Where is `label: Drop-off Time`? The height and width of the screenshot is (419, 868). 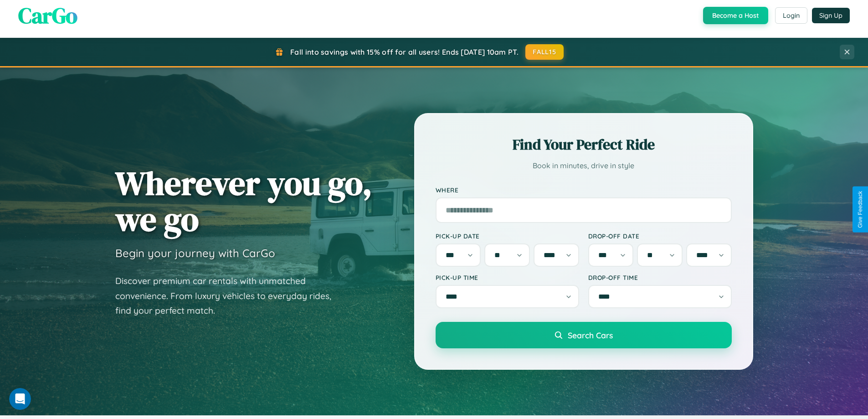 label: Drop-off Time is located at coordinates (659, 277).